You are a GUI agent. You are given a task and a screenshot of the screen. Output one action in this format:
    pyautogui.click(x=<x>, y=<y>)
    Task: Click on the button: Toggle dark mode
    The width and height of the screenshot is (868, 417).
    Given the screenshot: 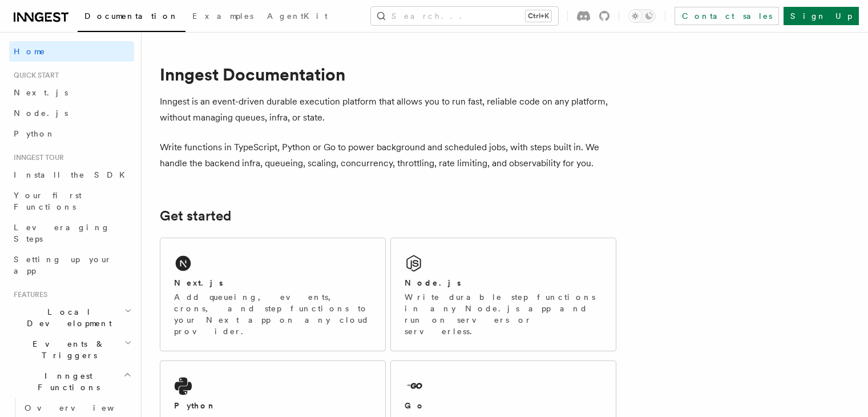 What is the action you would take?
    pyautogui.click(x=642, y=16)
    